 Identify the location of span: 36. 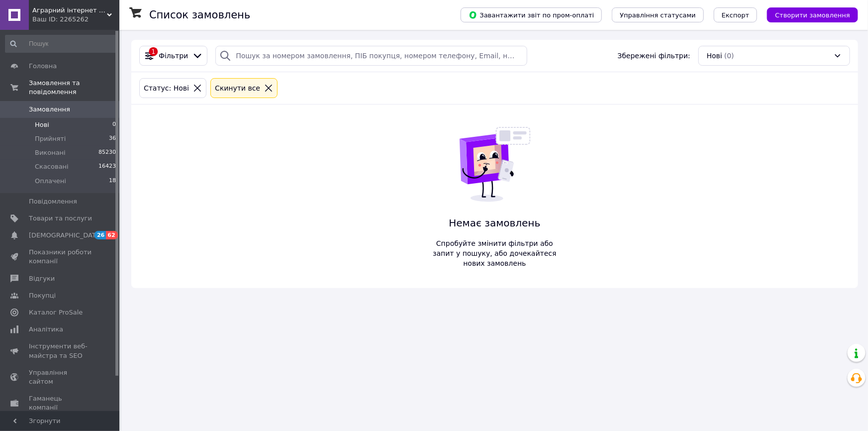
(112, 139).